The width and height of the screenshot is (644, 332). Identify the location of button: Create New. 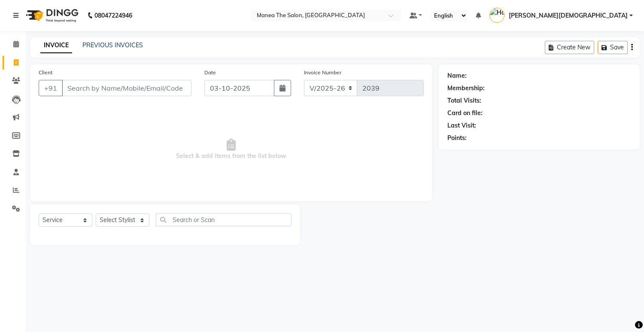
(569, 47).